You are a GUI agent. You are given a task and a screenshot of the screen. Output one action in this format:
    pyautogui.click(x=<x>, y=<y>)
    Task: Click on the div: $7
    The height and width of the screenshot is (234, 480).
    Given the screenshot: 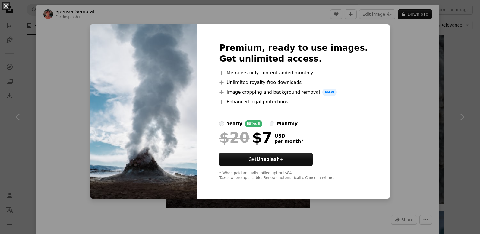 What is the action you would take?
    pyautogui.click(x=246, y=137)
    